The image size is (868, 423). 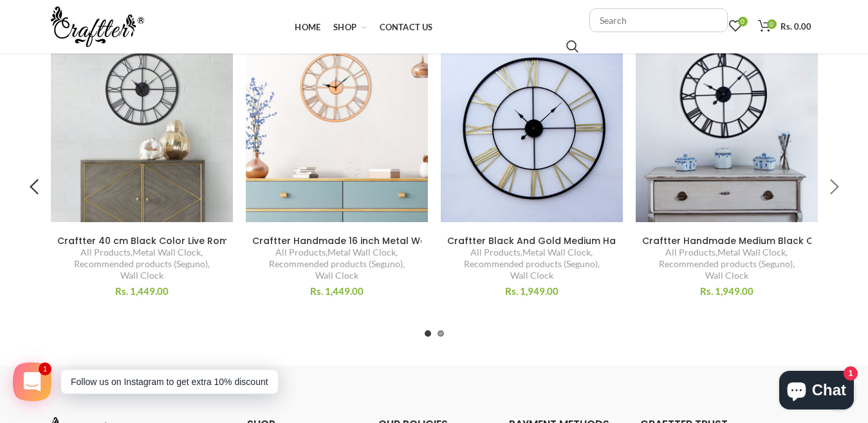 What do you see at coordinates (406, 27) in the screenshot?
I see `span: Contact Us` at bounding box center [406, 27].